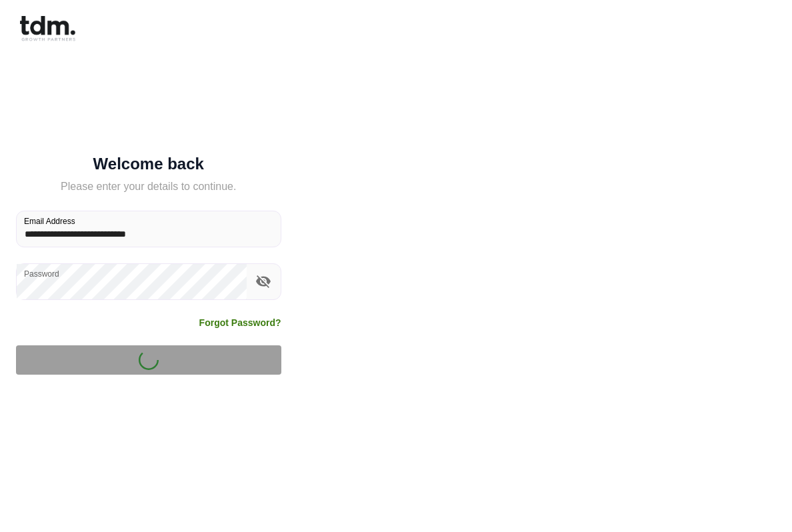 This screenshot has height=532, width=792. I want to click on label: Email Address, so click(50, 221).